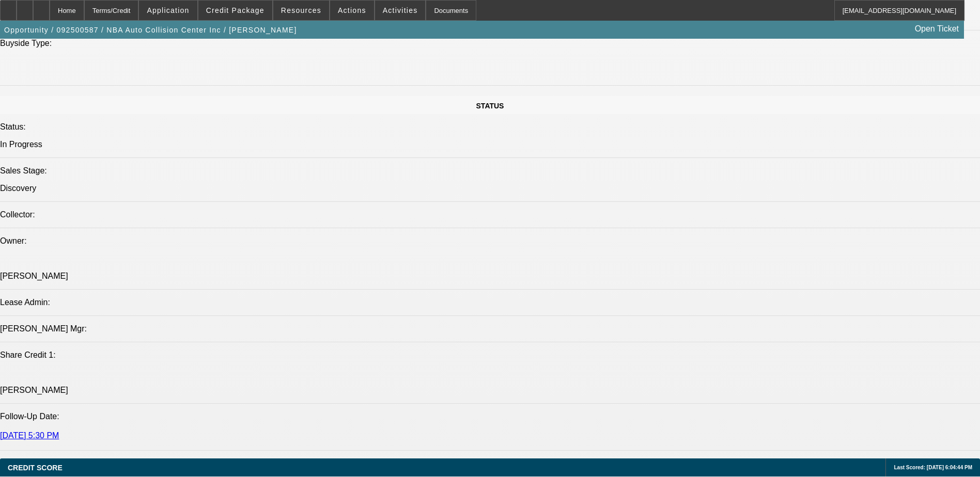 The width and height of the screenshot is (980, 477). What do you see at coordinates (400, 10) in the screenshot?
I see `button: Activities` at bounding box center [400, 10].